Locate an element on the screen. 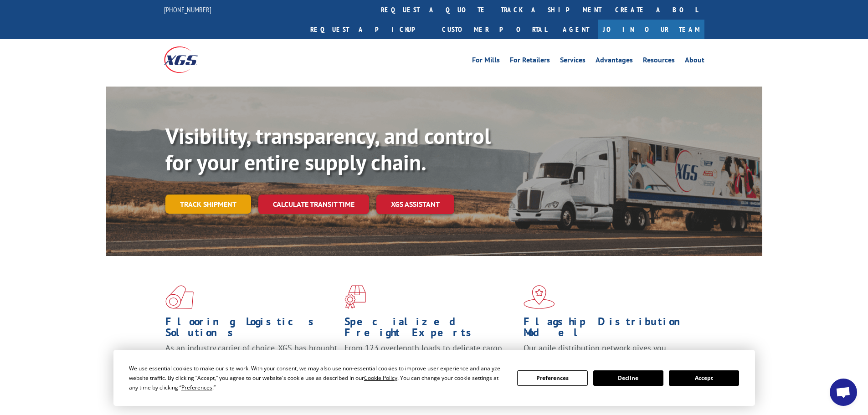 This screenshot has width=868, height=415. h1: Flooring Logistics Solutions is located at coordinates (251, 329).